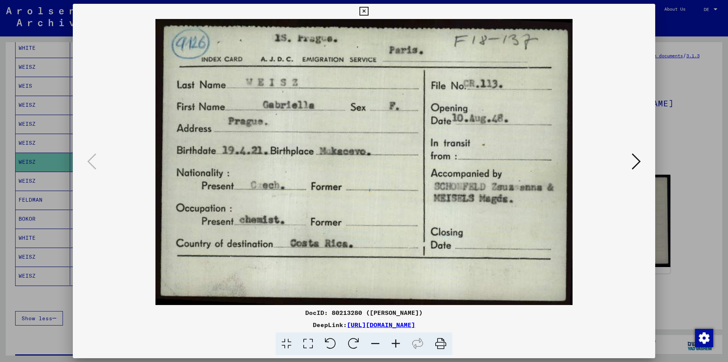 The width and height of the screenshot is (728, 362). Describe the element at coordinates (364, 324) in the screenshot. I see `div: DeepLink:` at that location.